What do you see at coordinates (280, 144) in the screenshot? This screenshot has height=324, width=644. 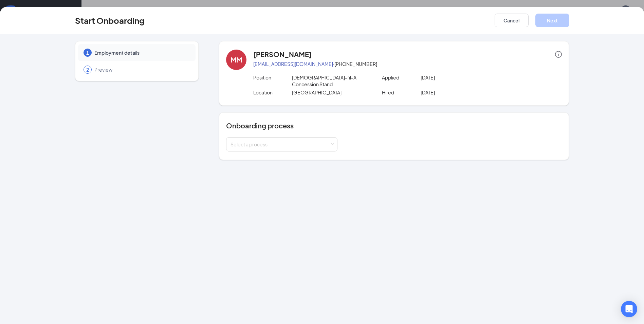 I see `div: Select a process` at bounding box center [280, 144].